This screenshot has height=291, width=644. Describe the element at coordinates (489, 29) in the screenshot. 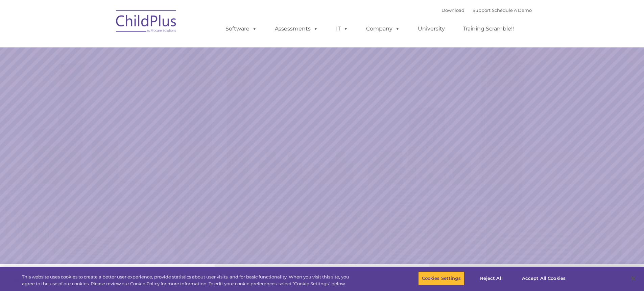

I see `a: Training Scramble!!` at that location.